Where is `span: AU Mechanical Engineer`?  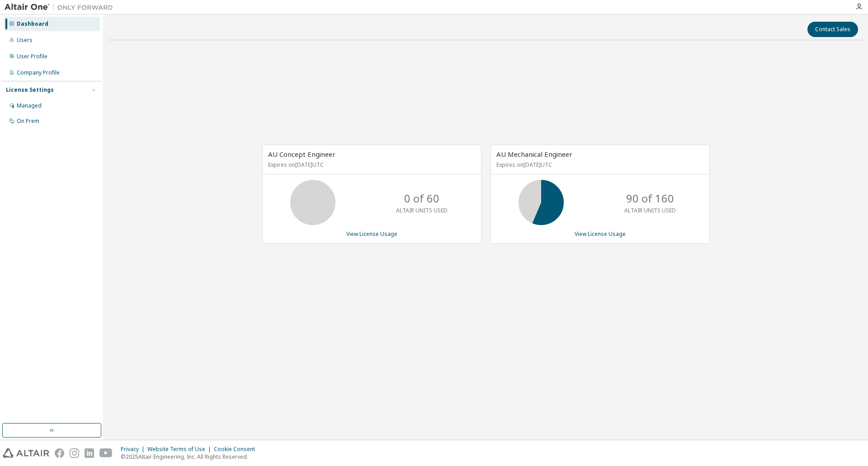
span: AU Mechanical Engineer is located at coordinates (534, 154).